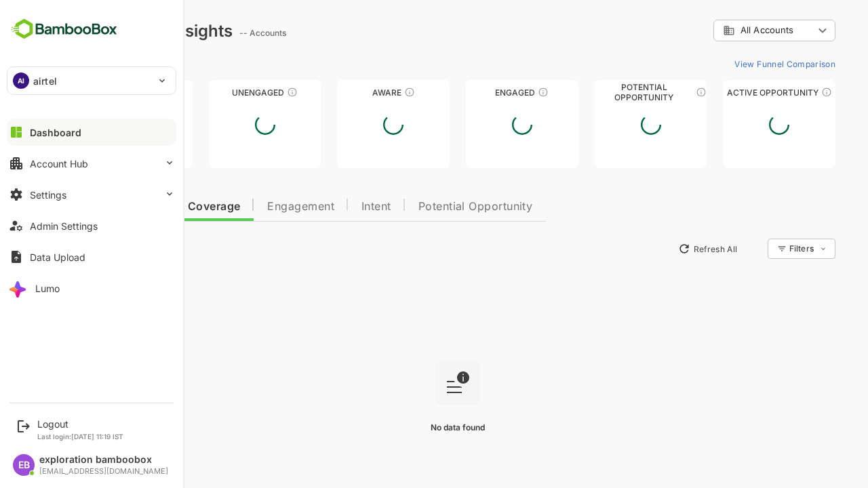  What do you see at coordinates (119, 206) in the screenshot?
I see `span: Data Quality and Coverage` at bounding box center [119, 206].